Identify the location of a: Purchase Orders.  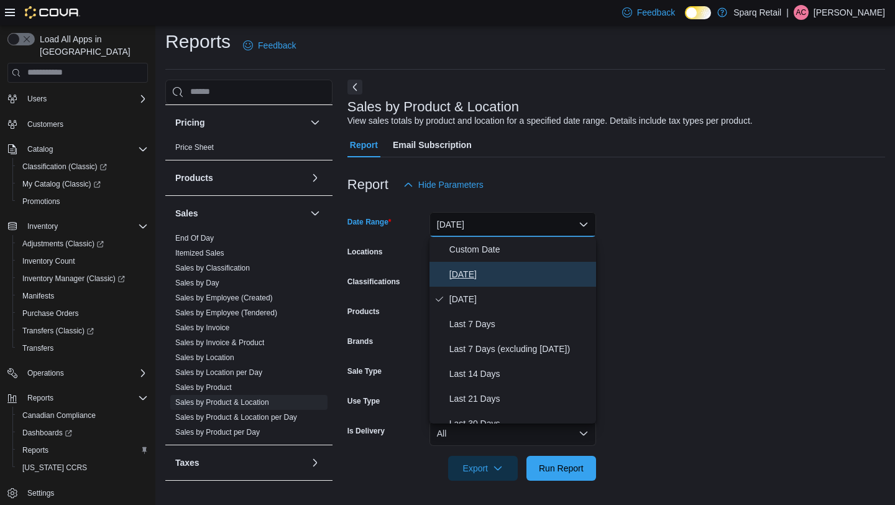
(50, 313).